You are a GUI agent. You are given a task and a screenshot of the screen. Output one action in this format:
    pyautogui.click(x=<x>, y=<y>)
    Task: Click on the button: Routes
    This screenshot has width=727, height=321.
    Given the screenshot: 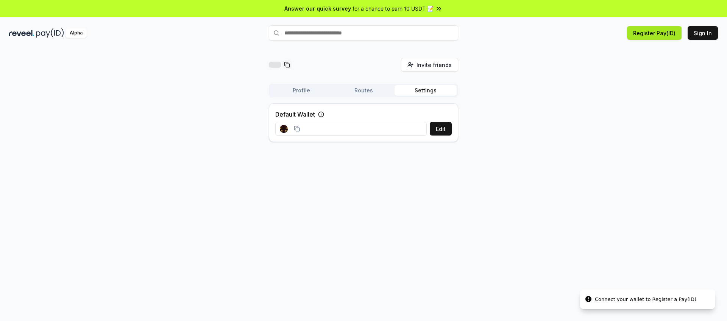 What is the action you would take?
    pyautogui.click(x=364, y=91)
    